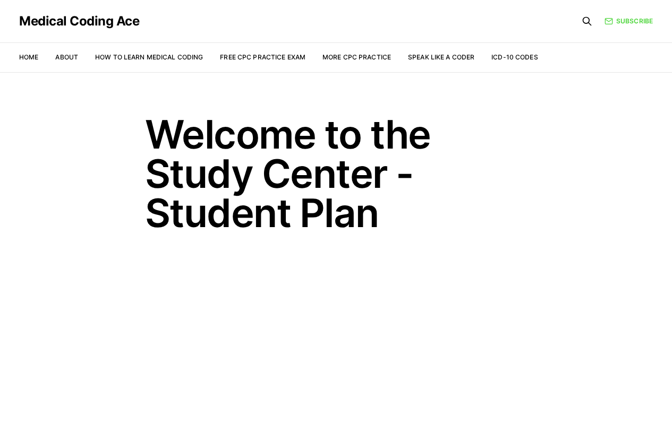 This screenshot has height=442, width=672. I want to click on a: Home, so click(29, 57).